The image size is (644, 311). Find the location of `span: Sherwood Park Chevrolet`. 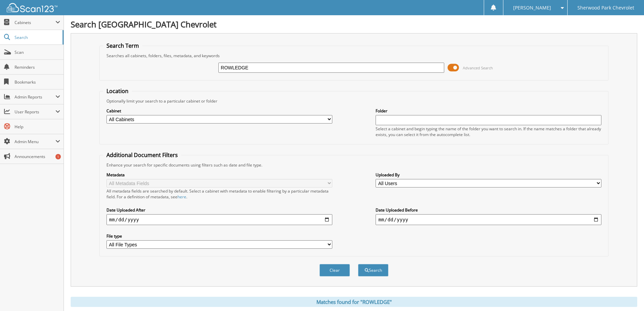

span: Sherwood Park Chevrolet is located at coordinates (606, 8).